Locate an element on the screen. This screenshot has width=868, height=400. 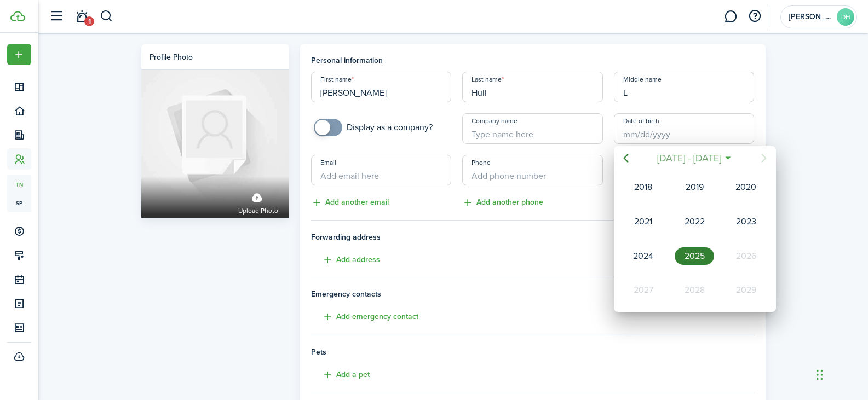
div: 2021 is located at coordinates (643, 222).